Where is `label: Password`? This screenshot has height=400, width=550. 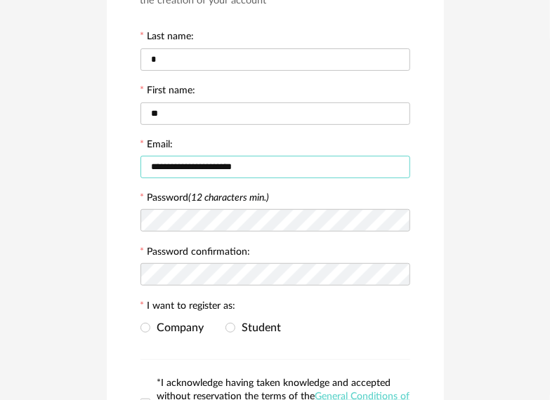
label: Password is located at coordinates (209, 198).